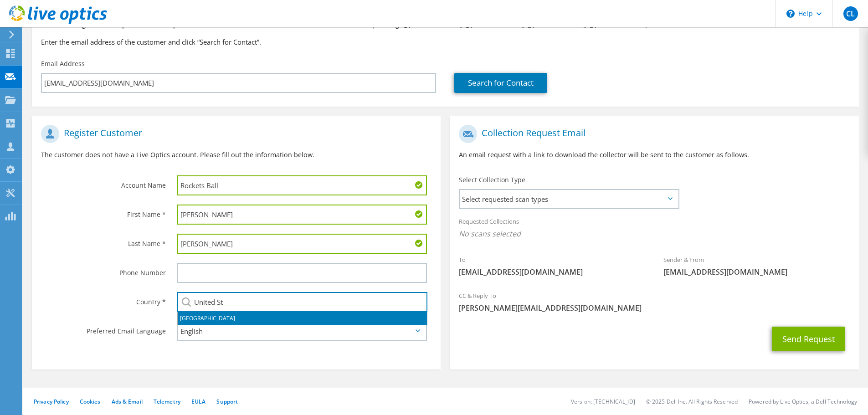  What do you see at coordinates (654, 301) in the screenshot?
I see `div: CC & Reply To` at bounding box center [654, 301].